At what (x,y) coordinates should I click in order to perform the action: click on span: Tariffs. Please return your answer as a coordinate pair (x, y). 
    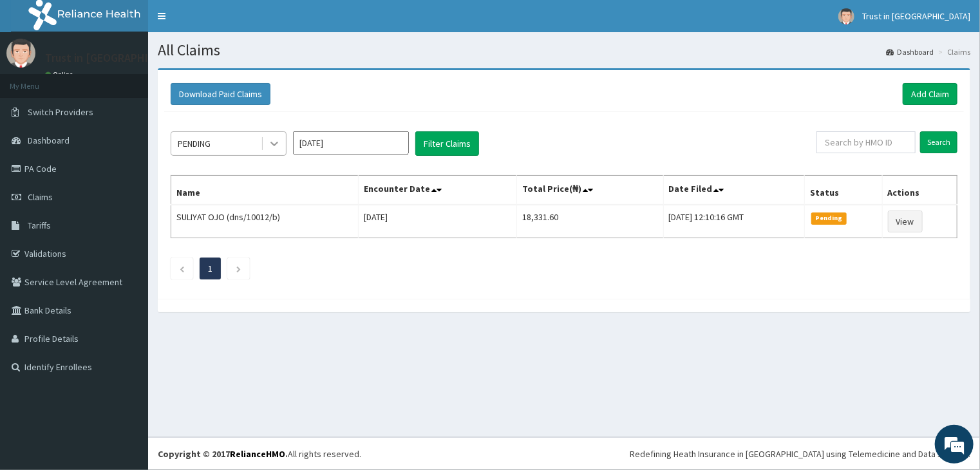
    Looking at the image, I should click on (39, 226).